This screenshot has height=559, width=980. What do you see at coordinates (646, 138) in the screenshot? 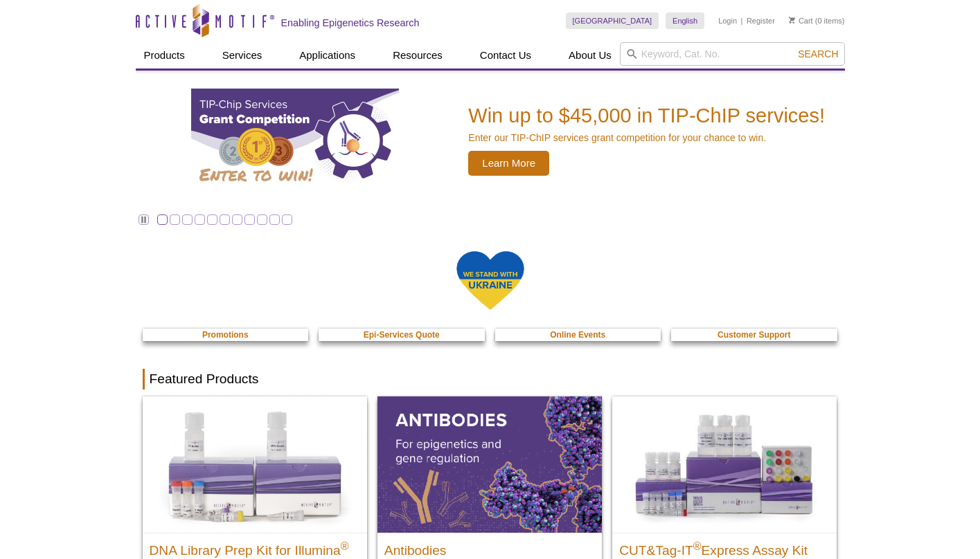
I see `p: Enter our TIP-ChIP services grant competition for your chance to win.` at bounding box center [646, 138].